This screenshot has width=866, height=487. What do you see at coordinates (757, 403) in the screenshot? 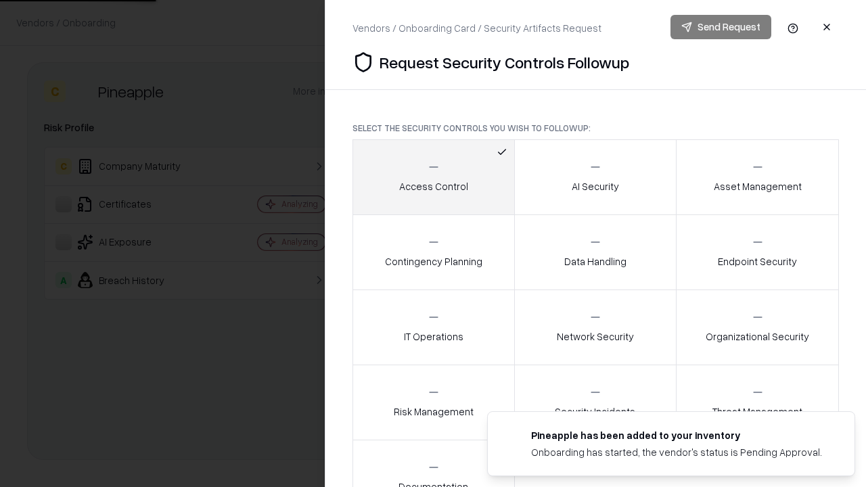
I see `button: Threat Management` at bounding box center [757, 403].